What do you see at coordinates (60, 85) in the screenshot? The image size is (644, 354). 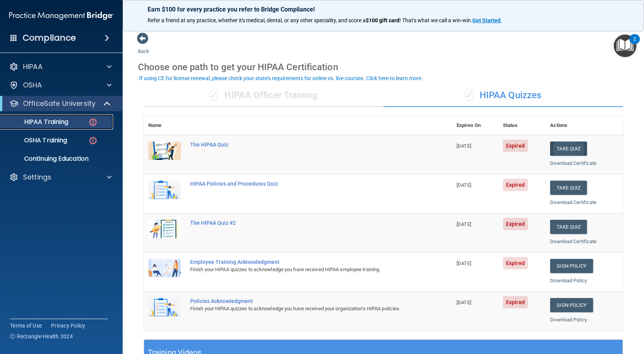 I see `a: OSHA` at bounding box center [60, 85].